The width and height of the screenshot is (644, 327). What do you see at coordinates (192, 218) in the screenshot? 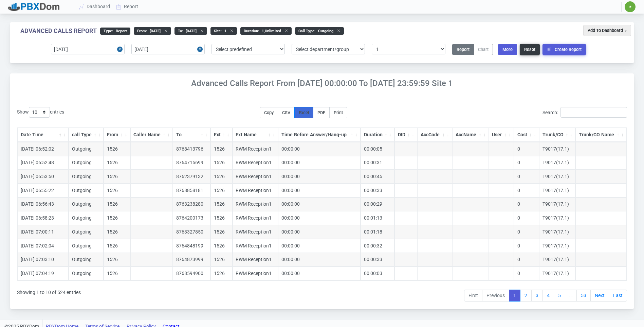
I see `td: 8764200173` at bounding box center [192, 218].